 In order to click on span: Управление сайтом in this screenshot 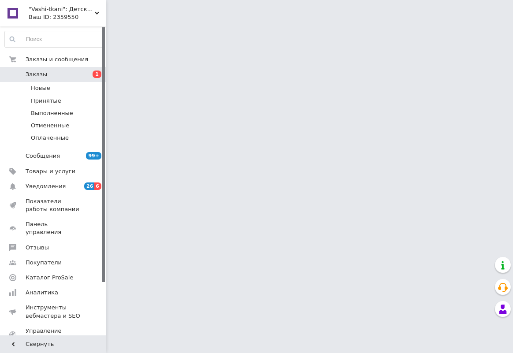, I will do `click(53, 335)`.